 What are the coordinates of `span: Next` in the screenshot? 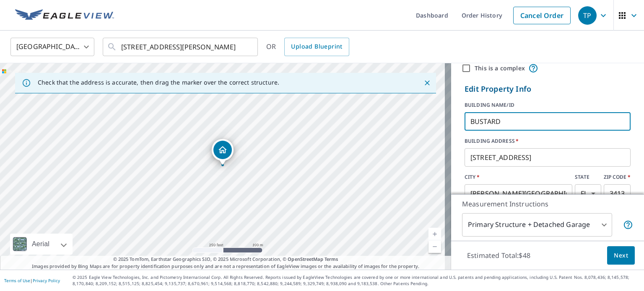 It's located at (621, 256).